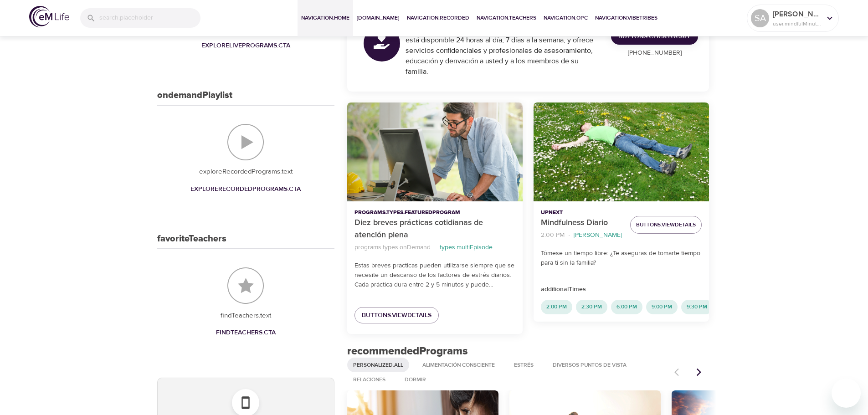  What do you see at coordinates (435, 213) in the screenshot?
I see `p: programs.types.featuredProgram` at bounding box center [435, 213].